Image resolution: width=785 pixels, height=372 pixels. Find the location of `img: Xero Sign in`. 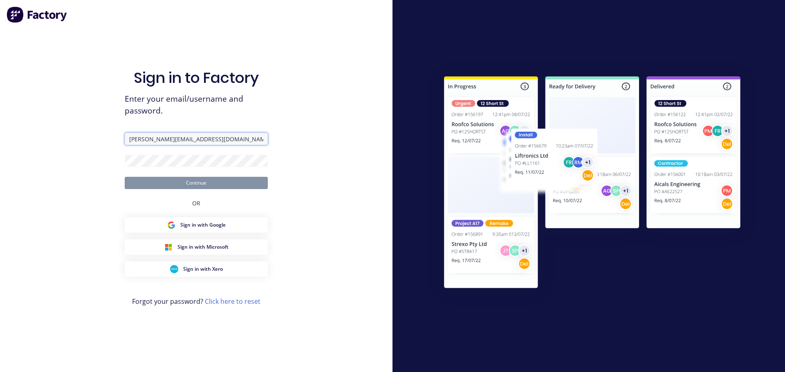

img: Xero Sign in is located at coordinates (174, 269).